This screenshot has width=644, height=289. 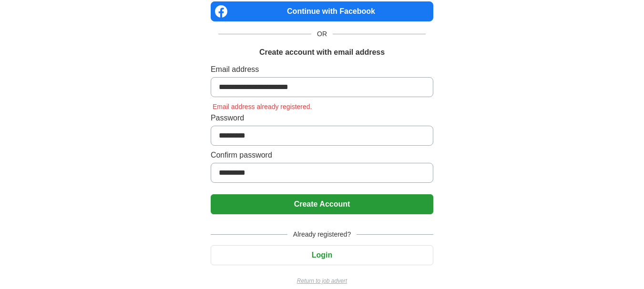 What do you see at coordinates (322, 53) in the screenshot?
I see `h1: Create account with email address` at bounding box center [322, 53].